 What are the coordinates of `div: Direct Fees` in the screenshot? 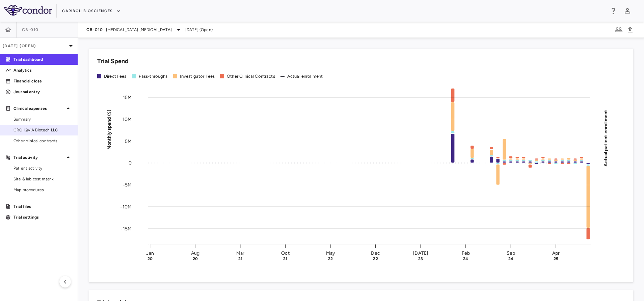 It's located at (115, 77).